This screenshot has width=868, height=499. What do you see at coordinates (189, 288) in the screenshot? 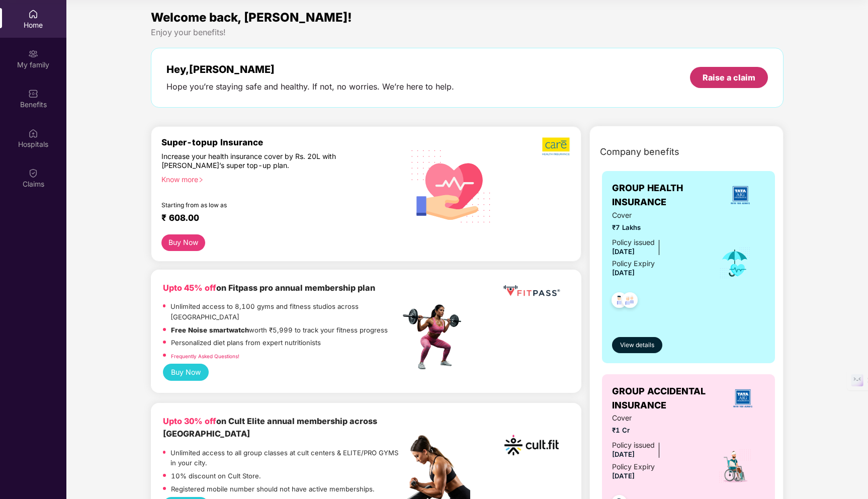
I see `b: Upto 45% off` at bounding box center [189, 288].